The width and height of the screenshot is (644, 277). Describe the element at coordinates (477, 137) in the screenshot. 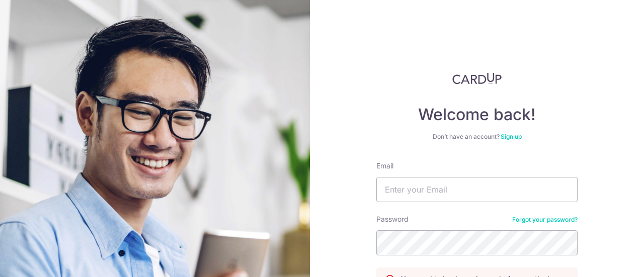

I see `div: Don’t have an account?` at that location.